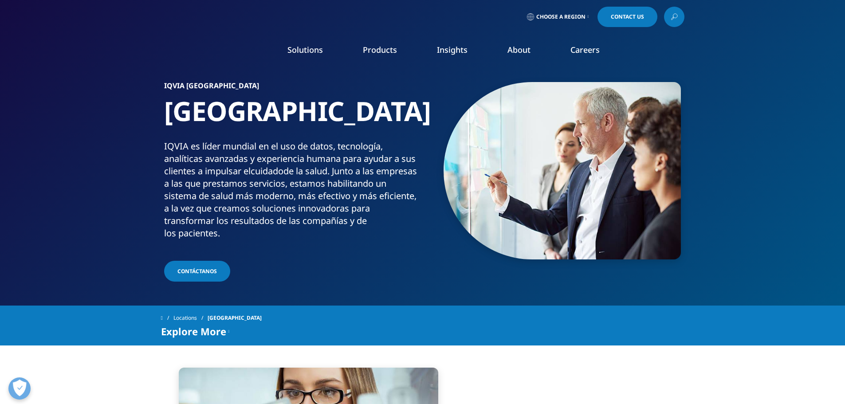  What do you see at coordinates (291, 192) in the screenshot?
I see `p: IQVIA es líder mundial en el uso de datos, tecnología, analíticas avanzadas y experiencia humana ...` at bounding box center [291, 192].